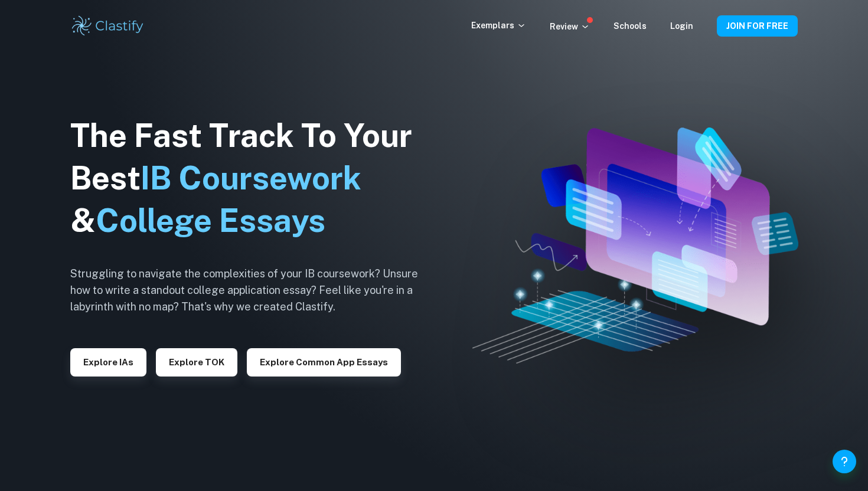 This screenshot has width=868, height=491. I want to click on a: Explore Common App essays, so click(323, 361).